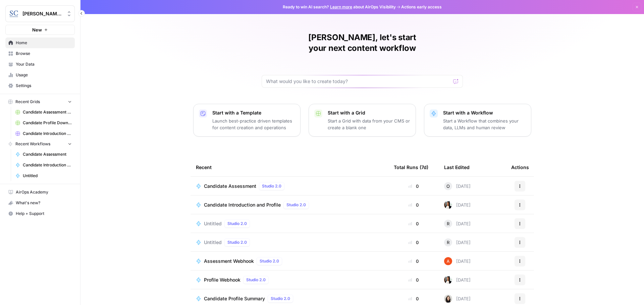 The height and width of the screenshot is (305, 644). What do you see at coordinates (253, 124) in the screenshot?
I see `p: Launch best-practice driven templates for content creation and operations` at bounding box center [253, 124].